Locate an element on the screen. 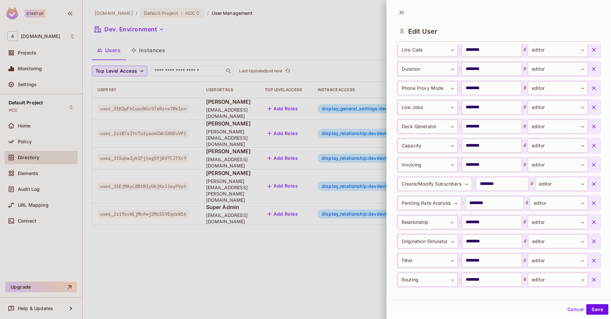  div: Duration is located at coordinates (428, 69).